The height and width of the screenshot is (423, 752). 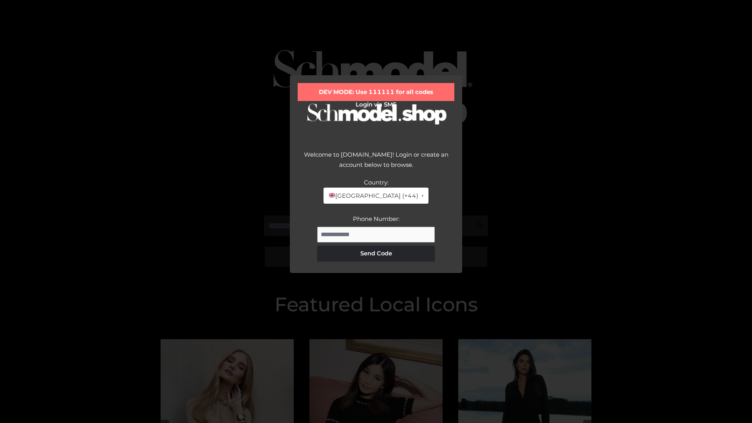 What do you see at coordinates (376, 182) in the screenshot?
I see `label: Country:` at bounding box center [376, 182].